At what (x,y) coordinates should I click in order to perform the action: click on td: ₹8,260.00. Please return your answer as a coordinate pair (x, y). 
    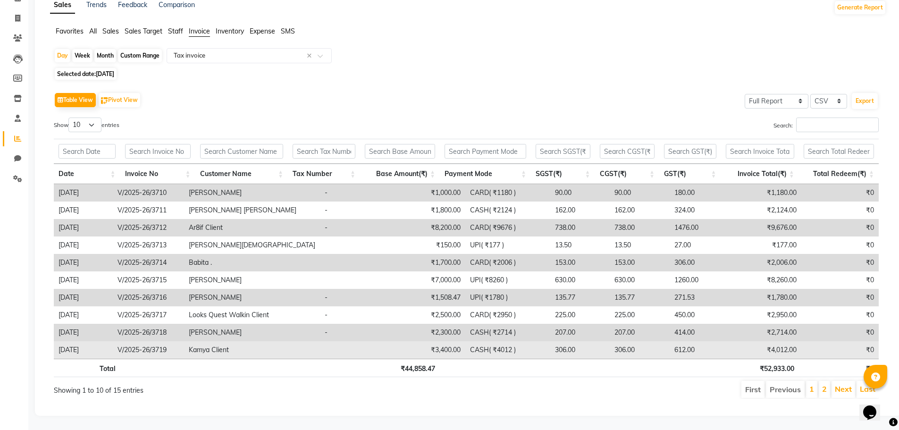
    Looking at the image, I should click on (763, 280).